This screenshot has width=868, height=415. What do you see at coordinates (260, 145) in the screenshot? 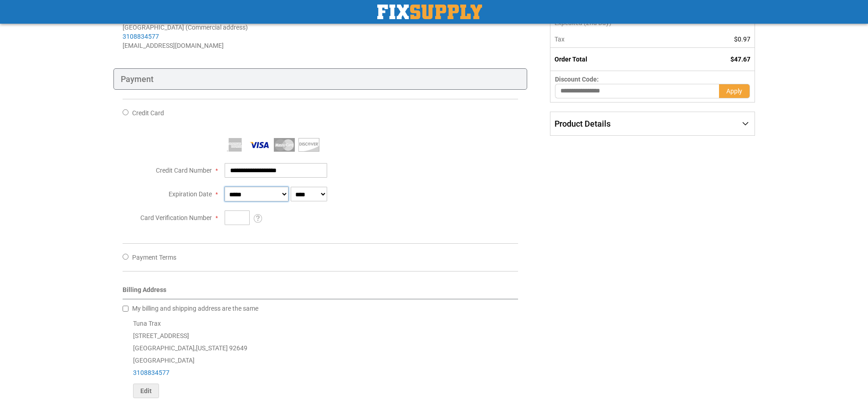
I see `img: Visa` at bounding box center [260, 145].